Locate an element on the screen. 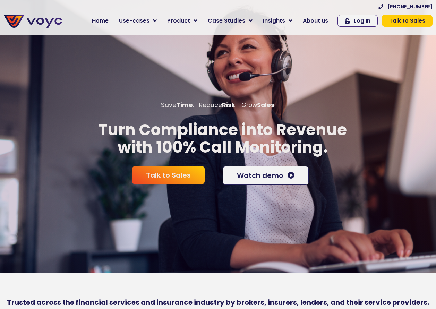 The image size is (436, 309). span: Log In is located at coordinates (362, 21).